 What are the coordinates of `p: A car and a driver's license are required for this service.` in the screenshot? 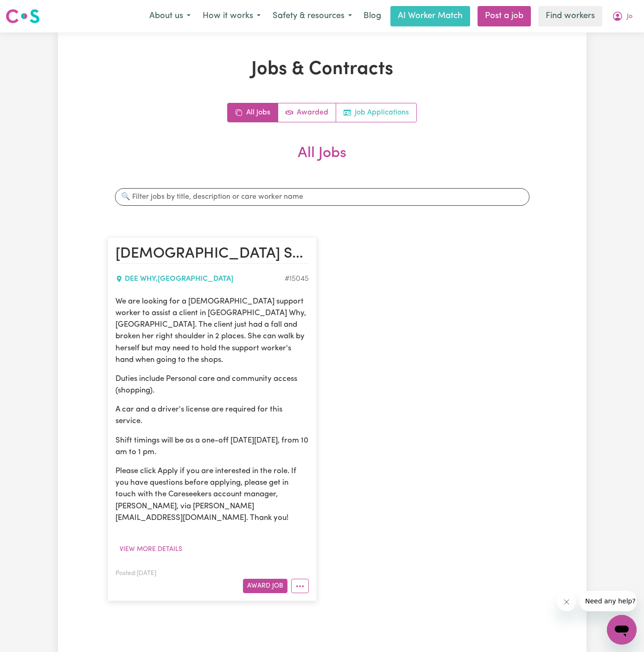 It's located at (212, 415).